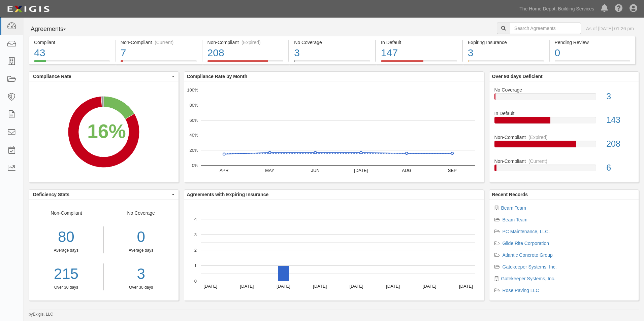 The image size is (644, 321). Describe the element at coordinates (195, 219) in the screenshot. I see `text: 4` at that location.